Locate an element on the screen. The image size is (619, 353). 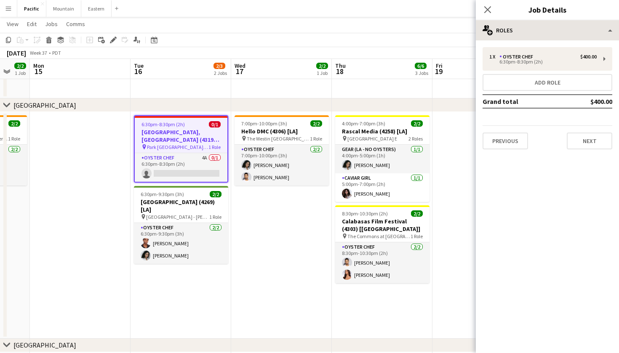
a: View is located at coordinates (13, 24).